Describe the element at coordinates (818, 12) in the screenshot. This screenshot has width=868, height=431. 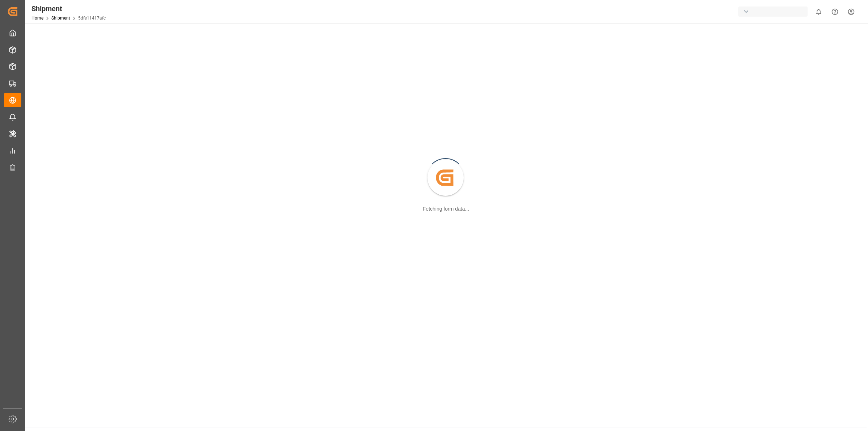
I see `button: show 0 new notifications` at that location.